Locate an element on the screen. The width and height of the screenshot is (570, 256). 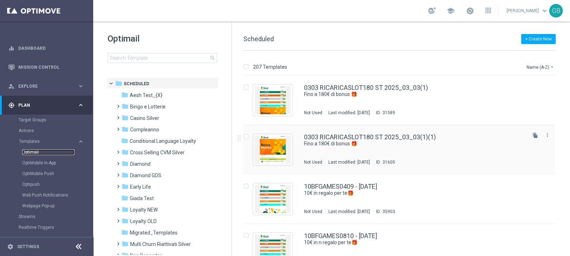
div: Realtime Triggers is located at coordinates (56, 228).